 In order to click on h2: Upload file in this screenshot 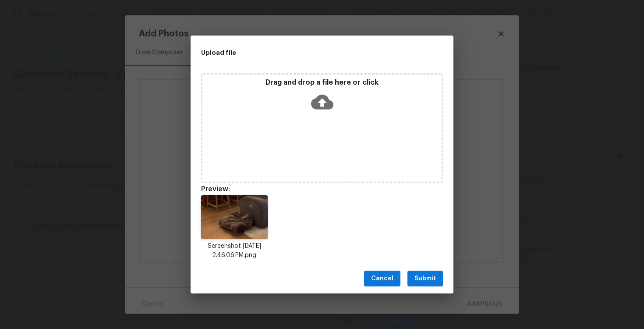, I will do `click(302, 53)`.